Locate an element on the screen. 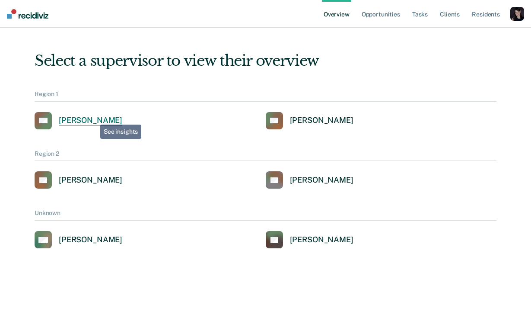 This screenshot has height=318, width=531. div: Select a supervisor to view their overview is located at coordinates (265, 61).